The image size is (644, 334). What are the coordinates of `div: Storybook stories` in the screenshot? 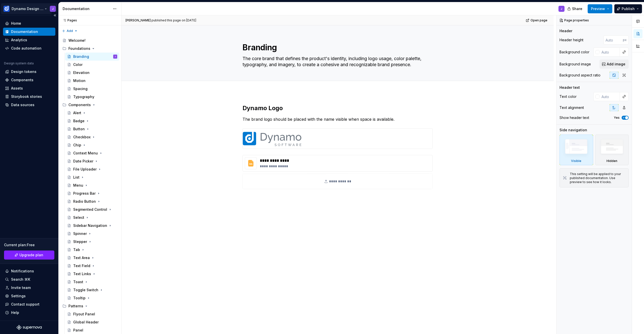 It's located at (26, 96).